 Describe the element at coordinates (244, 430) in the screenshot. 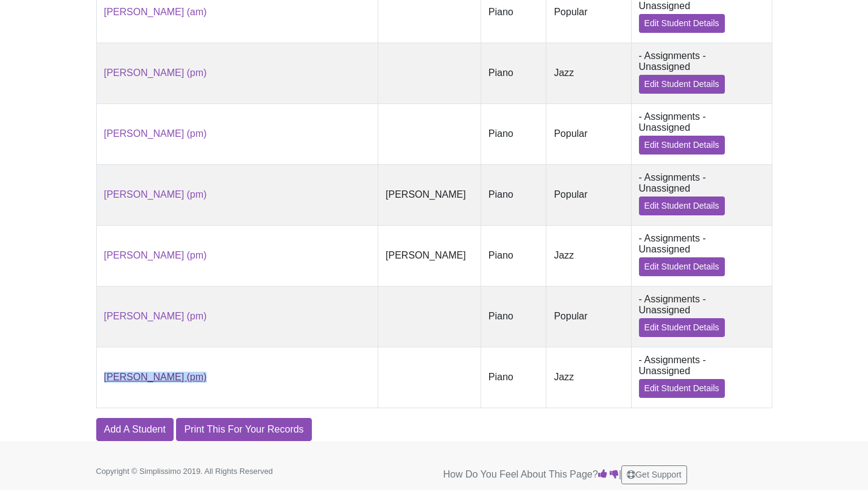

I see `a: Print This For Your Records` at that location.